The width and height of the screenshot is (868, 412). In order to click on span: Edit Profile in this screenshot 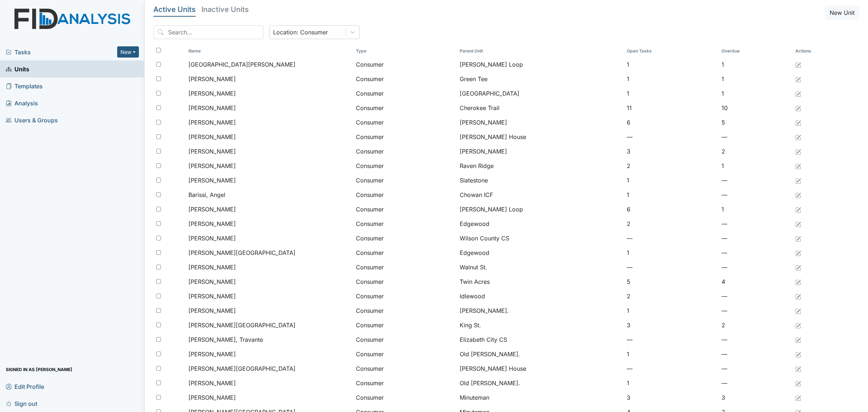, I will do `click(25, 386)`.